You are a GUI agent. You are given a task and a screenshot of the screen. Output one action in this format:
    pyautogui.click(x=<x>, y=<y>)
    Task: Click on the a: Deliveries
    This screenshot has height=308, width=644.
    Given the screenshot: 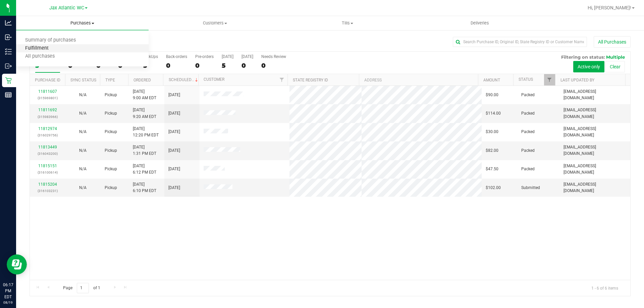 What is the action you would take?
    pyautogui.click(x=480, y=23)
    